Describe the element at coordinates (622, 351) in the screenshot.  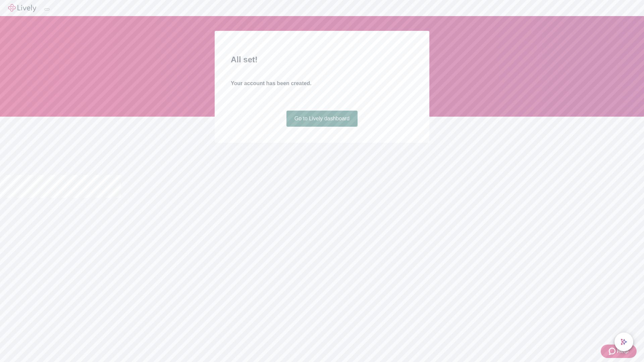
I see `span: Help` at that location.